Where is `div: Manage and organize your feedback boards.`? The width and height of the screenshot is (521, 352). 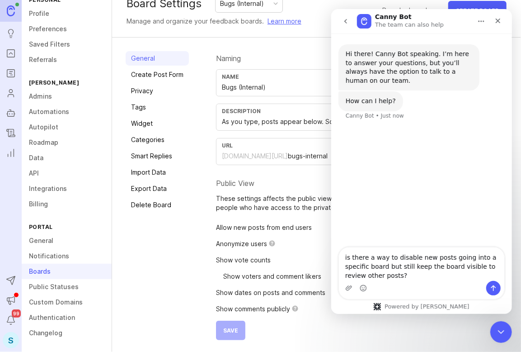 div: Manage and organize your feedback boards. is located at coordinates (214, 21).